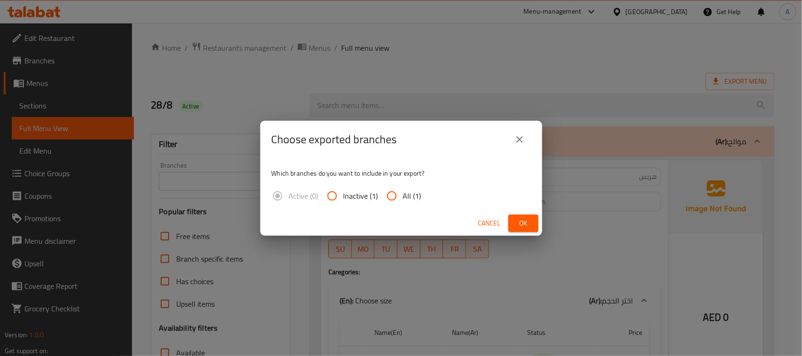  I want to click on span: Cancel, so click(489, 223).